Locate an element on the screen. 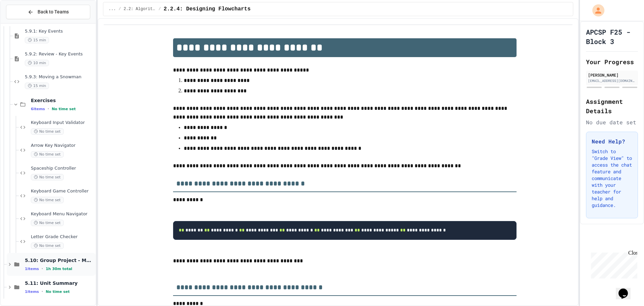 This screenshot has height=306, width=644. h2: Assignment Details is located at coordinates (612, 106).